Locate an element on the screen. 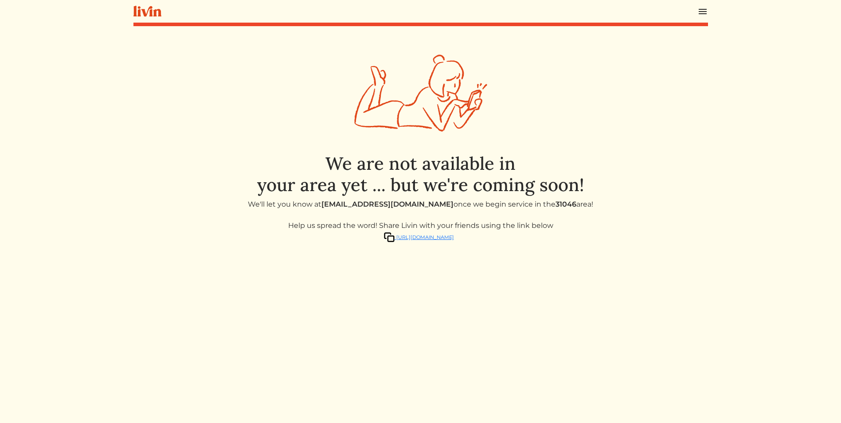 The width and height of the screenshot is (841, 423). p: We'll let you know at once we begin service in the area! is located at coordinates (421, 204).